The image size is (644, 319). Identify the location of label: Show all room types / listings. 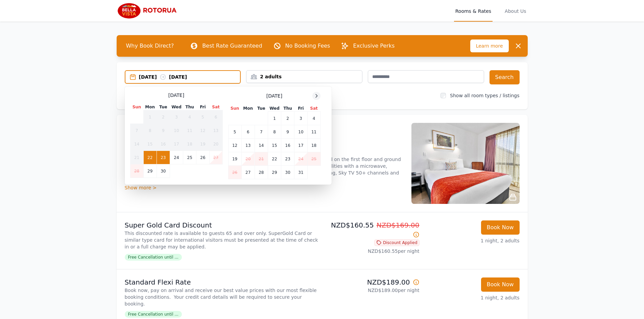
(485, 96).